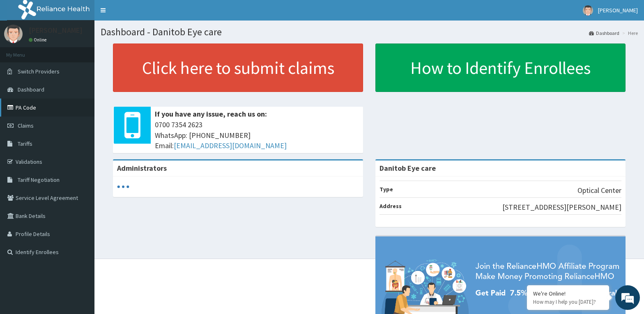 The image size is (644, 314). What do you see at coordinates (386, 189) in the screenshot?
I see `b: Type` at bounding box center [386, 189].